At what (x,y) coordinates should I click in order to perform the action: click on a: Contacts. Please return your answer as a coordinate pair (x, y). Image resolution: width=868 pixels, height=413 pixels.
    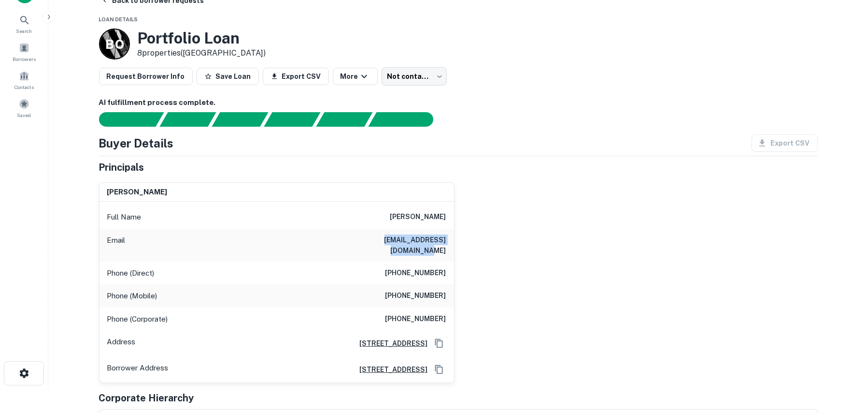
    Looking at the image, I should click on (24, 80).